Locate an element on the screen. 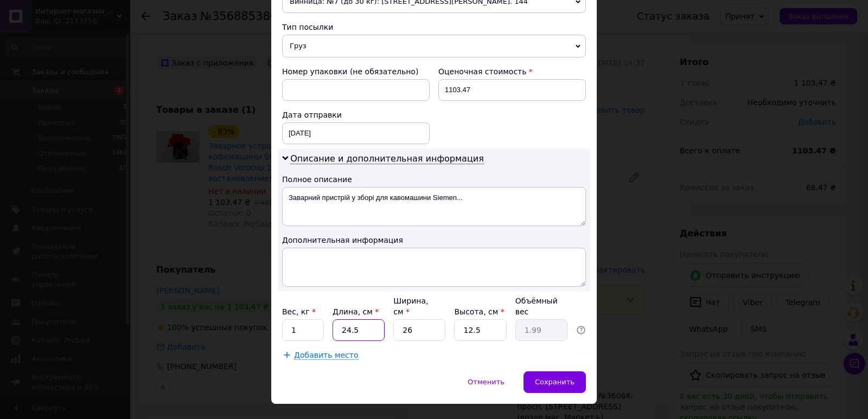 This screenshot has height=419, width=868. textarea: Заварний пристрій у зборі для кавомашини Siemen... is located at coordinates (434, 206).